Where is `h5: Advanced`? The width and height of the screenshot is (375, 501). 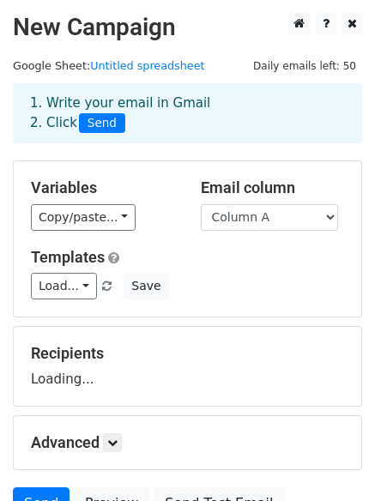 h5: Advanced is located at coordinates (187, 443).